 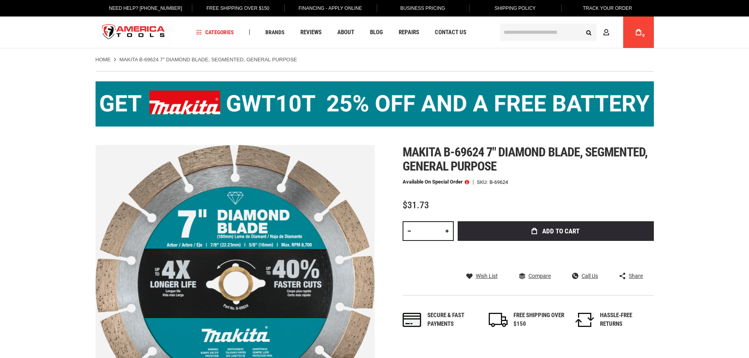 I want to click on span: Reviews, so click(x=311, y=32).